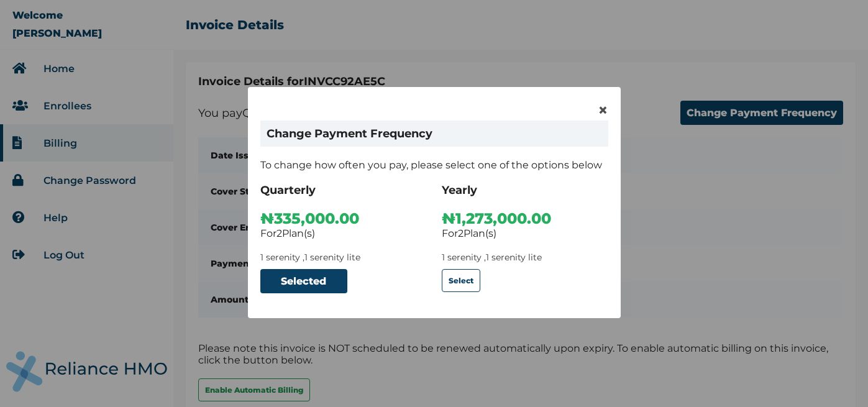 This screenshot has height=407, width=868. What do you see at coordinates (461, 280) in the screenshot?
I see `button: Select` at bounding box center [461, 280].